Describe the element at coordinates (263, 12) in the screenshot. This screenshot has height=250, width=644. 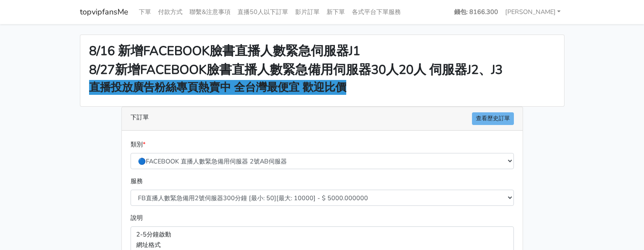
I see `a: 直播50人以下訂單` at that location.